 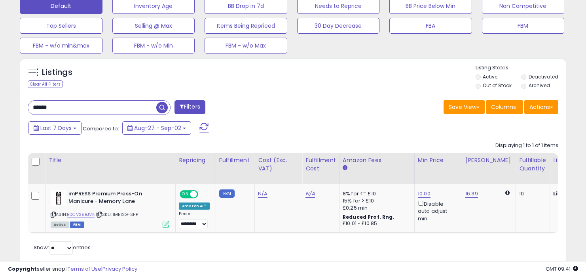 What do you see at coordinates (61, 46) in the screenshot?
I see `button: FBM - w/o min&max` at bounding box center [61, 46].